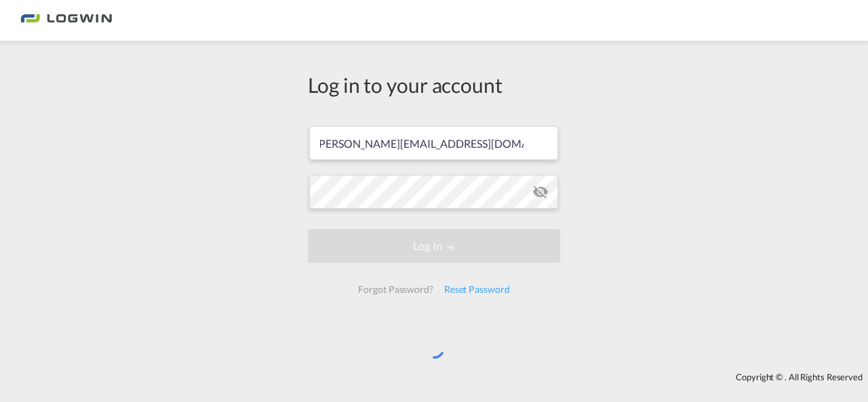 Image resolution: width=868 pixels, height=402 pixels. Describe the element at coordinates (434, 246) in the screenshot. I see `button: LOGIN` at that location.